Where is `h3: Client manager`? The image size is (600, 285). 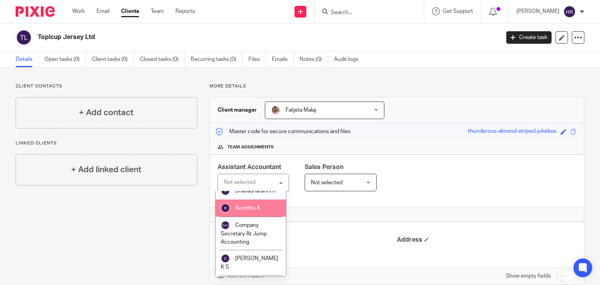 h3: Client manager is located at coordinates (237, 110).